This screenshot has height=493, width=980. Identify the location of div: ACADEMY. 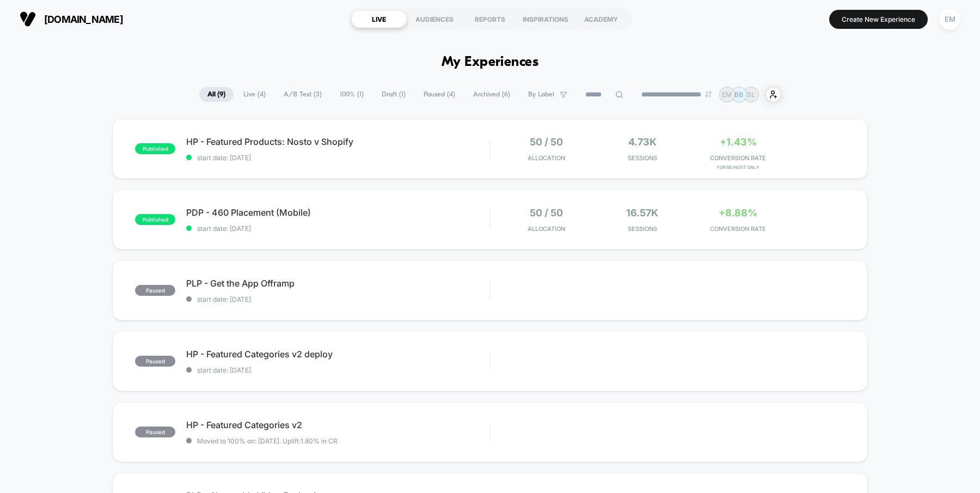
(601, 19).